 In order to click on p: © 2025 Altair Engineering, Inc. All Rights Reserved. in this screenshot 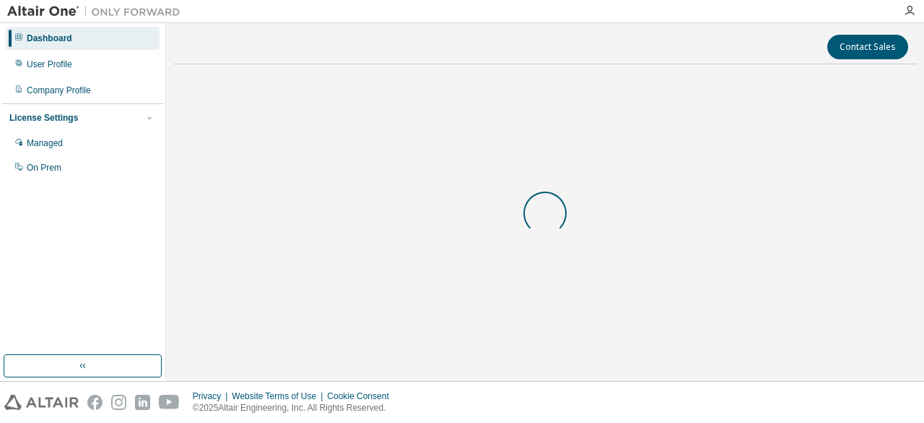, I will do `click(295, 407)`.